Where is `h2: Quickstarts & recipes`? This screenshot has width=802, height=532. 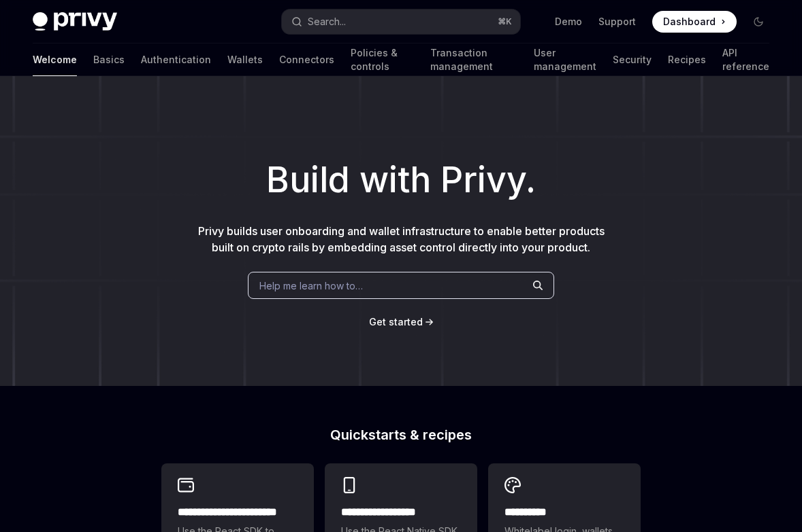 h2: Quickstarts & recipes is located at coordinates (401, 435).